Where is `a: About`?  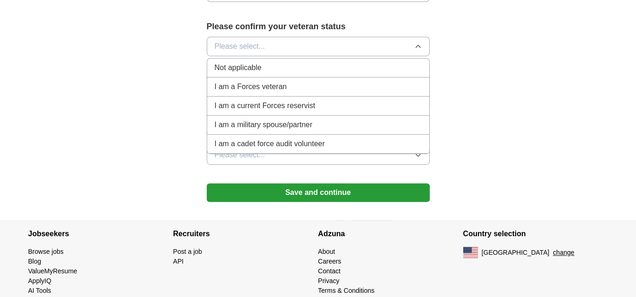
a: About is located at coordinates (326, 252).